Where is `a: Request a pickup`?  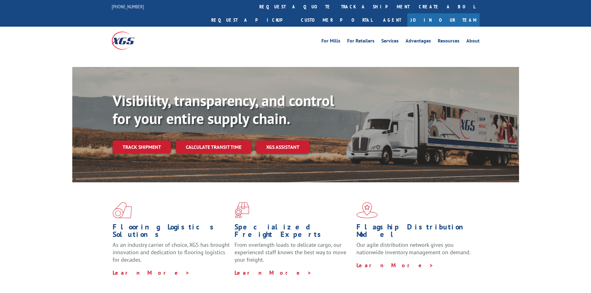
a: Request a pickup is located at coordinates (251, 20).